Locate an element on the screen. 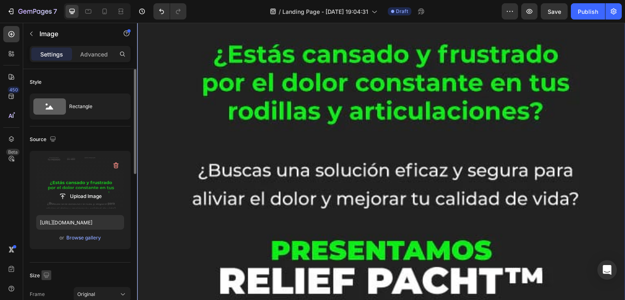 The width and height of the screenshot is (625, 300). div: Source is located at coordinates (44, 140).